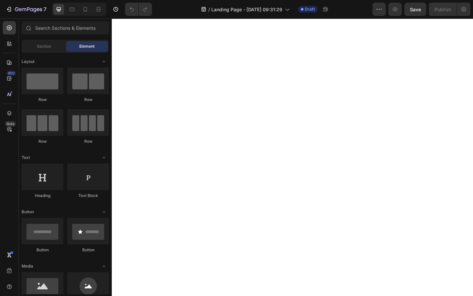 This screenshot has width=473, height=296. What do you see at coordinates (27, 266) in the screenshot?
I see `span: Media` at bounding box center [27, 266].